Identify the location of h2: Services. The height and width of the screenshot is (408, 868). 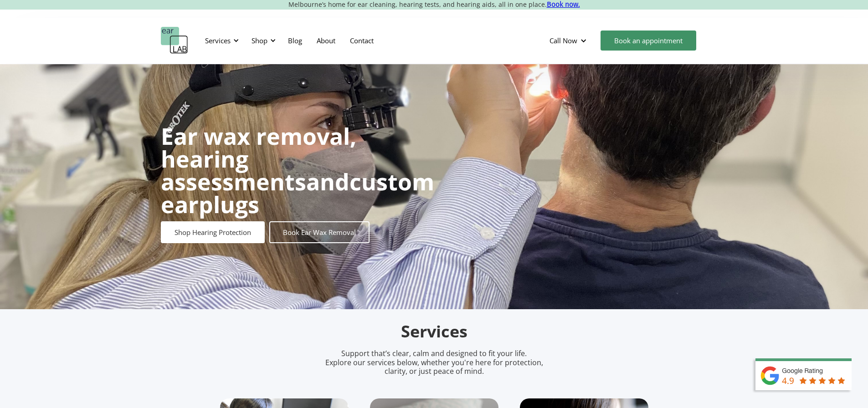
(434, 332).